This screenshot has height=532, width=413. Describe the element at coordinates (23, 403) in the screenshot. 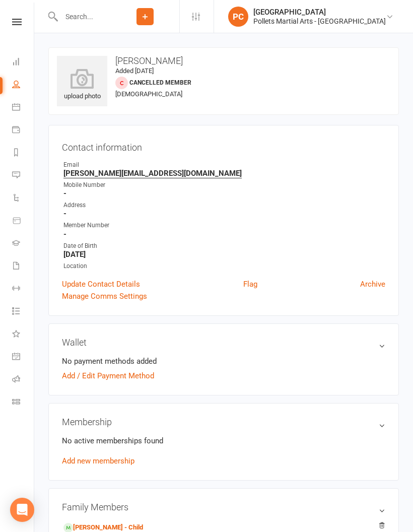

I see `a: Class kiosk mode` at that location.